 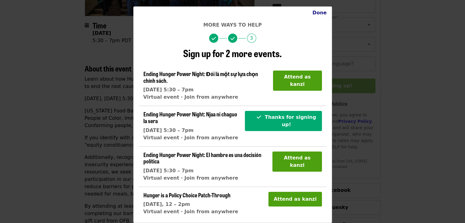 I want to click on span: Ending Hunger Power Night: Njaa ni chaguo la sera, so click(x=190, y=118).